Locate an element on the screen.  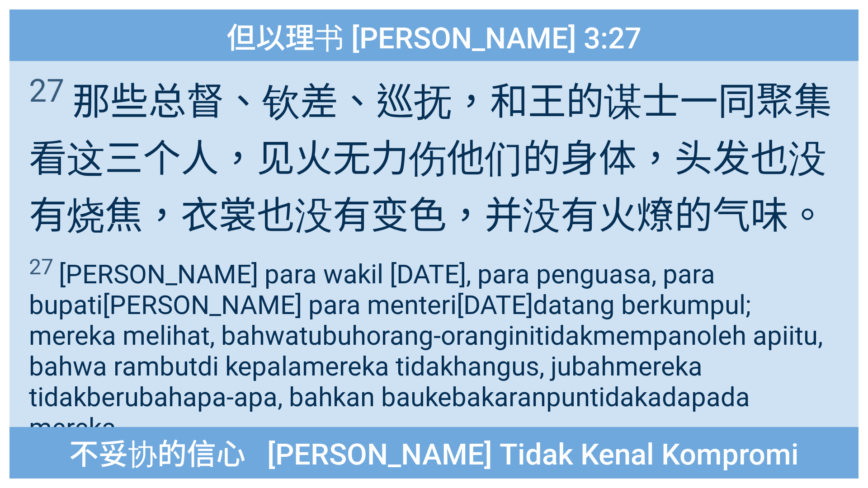
wh5135: 燎 is located at coordinates (732, 215).